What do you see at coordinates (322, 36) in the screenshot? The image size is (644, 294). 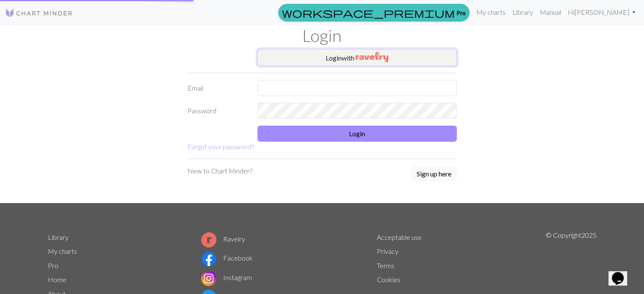 I see `h1: Login` at bounding box center [322, 36].